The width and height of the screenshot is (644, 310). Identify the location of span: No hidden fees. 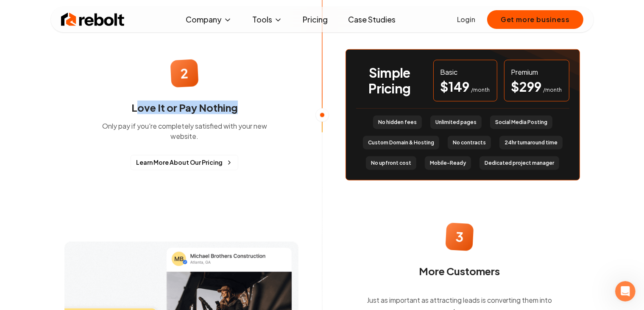
(398, 122).